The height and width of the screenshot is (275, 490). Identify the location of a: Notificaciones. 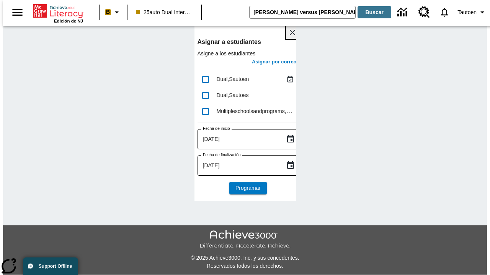
(444, 12).